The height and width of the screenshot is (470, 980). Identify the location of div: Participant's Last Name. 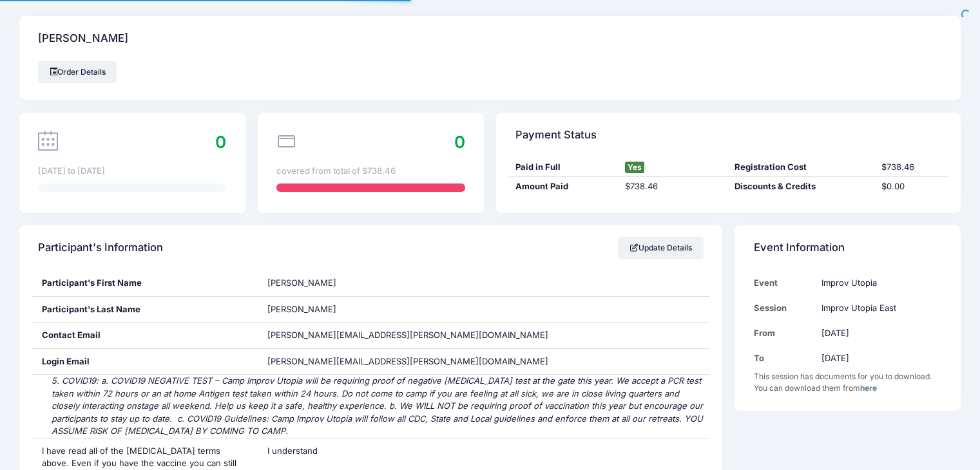
(145, 310).